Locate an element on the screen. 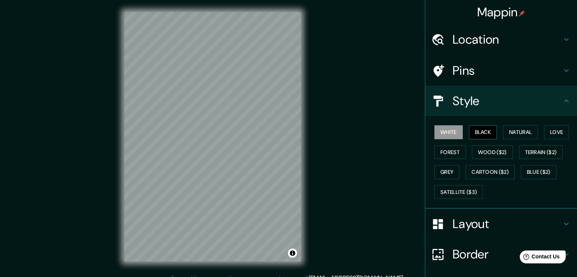  canvas: Map is located at coordinates (212, 137).